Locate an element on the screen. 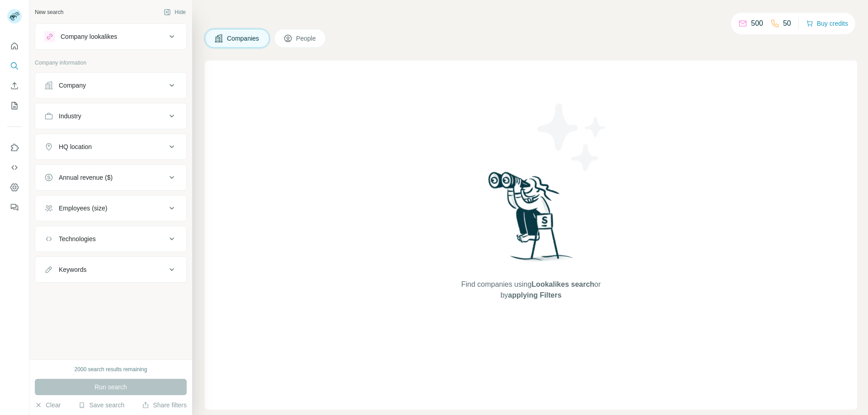 The height and width of the screenshot is (415, 868). span: Find companies using or by is located at coordinates (531, 290).